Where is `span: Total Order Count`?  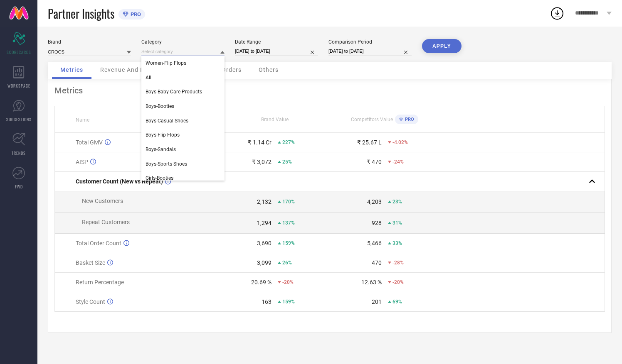 span: Total Order Count is located at coordinates (99, 243).